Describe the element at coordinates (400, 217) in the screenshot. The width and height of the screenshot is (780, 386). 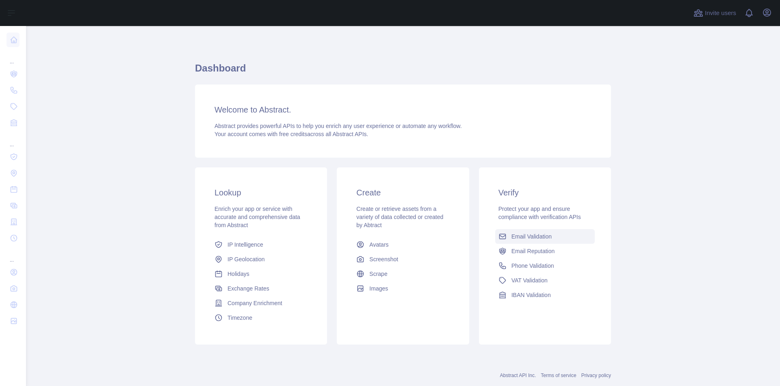
I see `span: Create or retrieve assets from a variety of data collected or created by Abtract` at that location.